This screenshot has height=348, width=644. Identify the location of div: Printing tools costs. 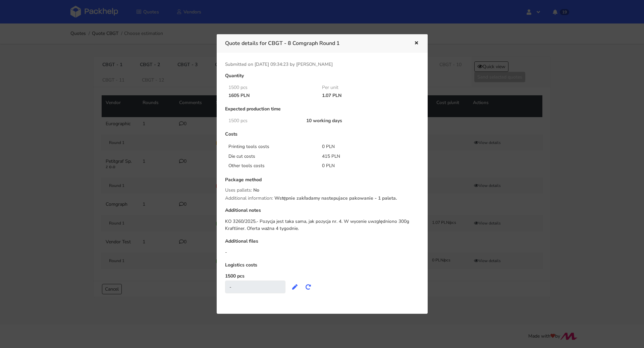
(271, 147).